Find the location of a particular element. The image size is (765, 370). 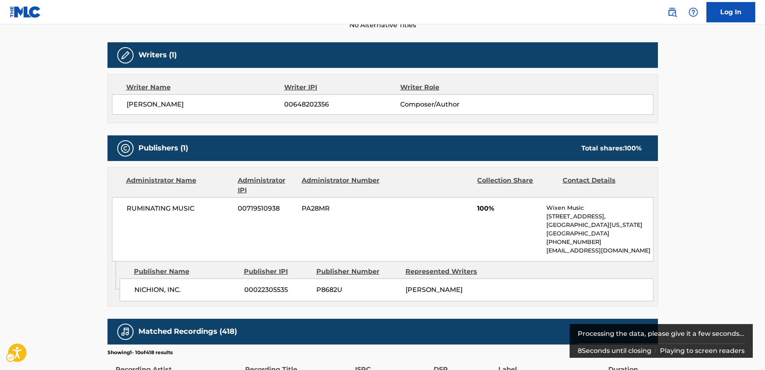

div: Total shares: is located at coordinates (611, 149).